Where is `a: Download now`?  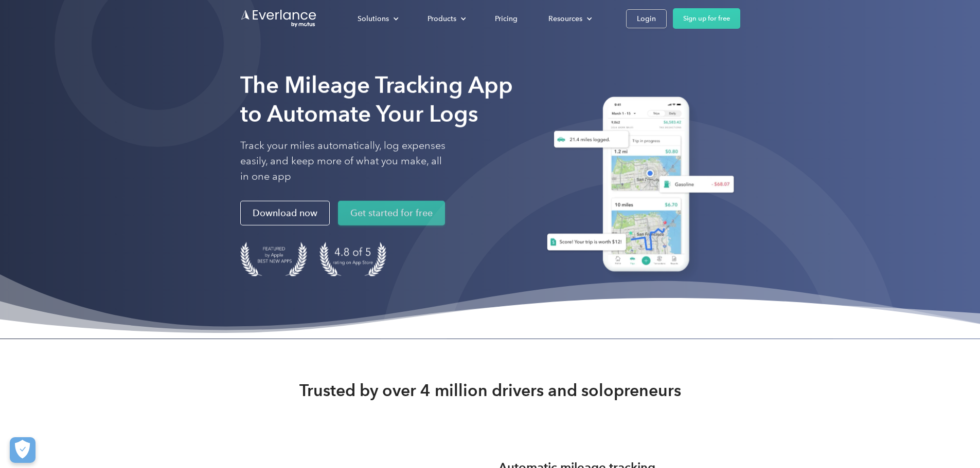
a: Download now is located at coordinates (285, 213).